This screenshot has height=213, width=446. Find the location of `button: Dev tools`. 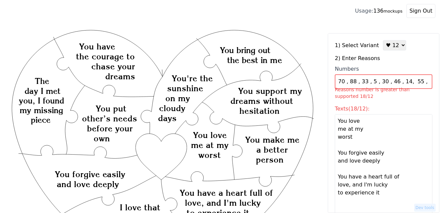

button: Dev tools is located at coordinates (425, 208).